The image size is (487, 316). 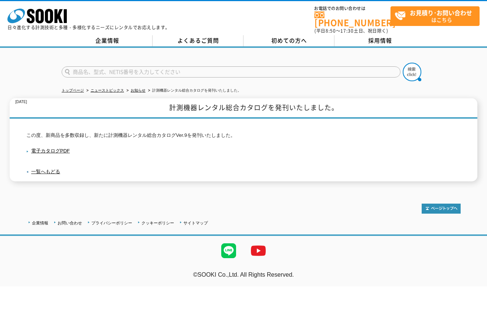 I want to click on a: お見積り･お問い合わせはこちら, so click(x=435, y=16).